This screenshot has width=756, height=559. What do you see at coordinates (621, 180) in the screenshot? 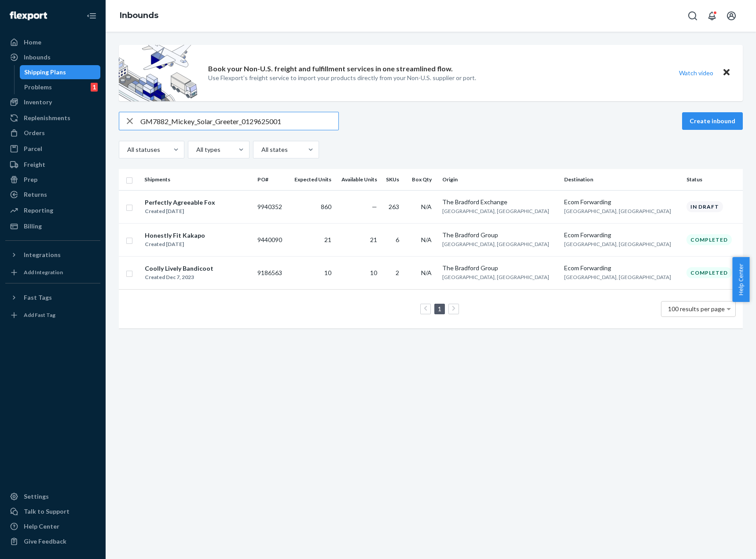
I see `th: Destination` at bounding box center [621, 180].